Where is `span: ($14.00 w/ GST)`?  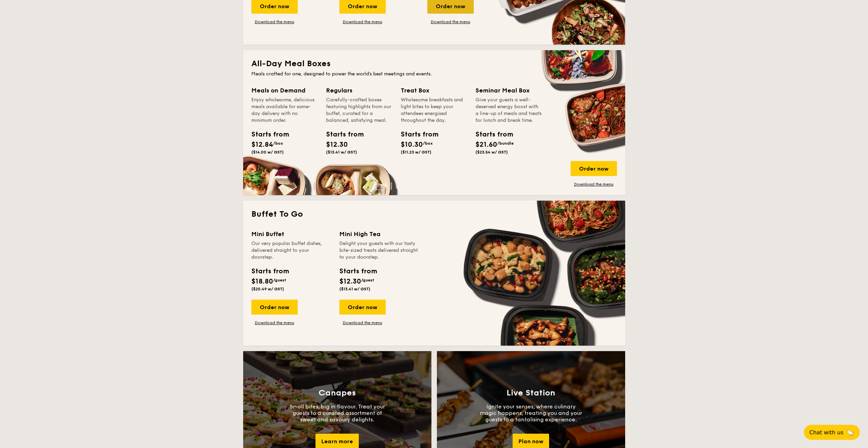 span: ($14.00 w/ GST) is located at coordinates (267, 152).